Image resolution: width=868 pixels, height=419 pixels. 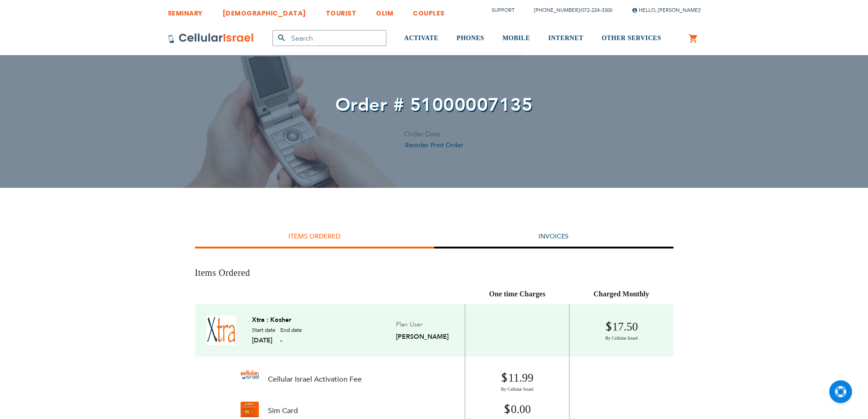 I want to click on span: Reorder, so click(x=417, y=145).